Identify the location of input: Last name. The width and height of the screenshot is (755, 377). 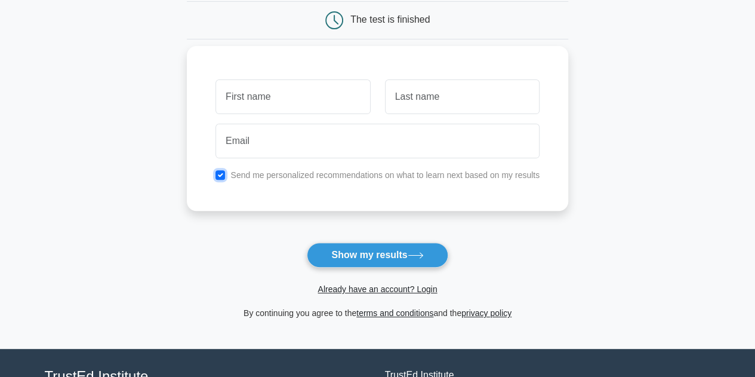
(462, 97).